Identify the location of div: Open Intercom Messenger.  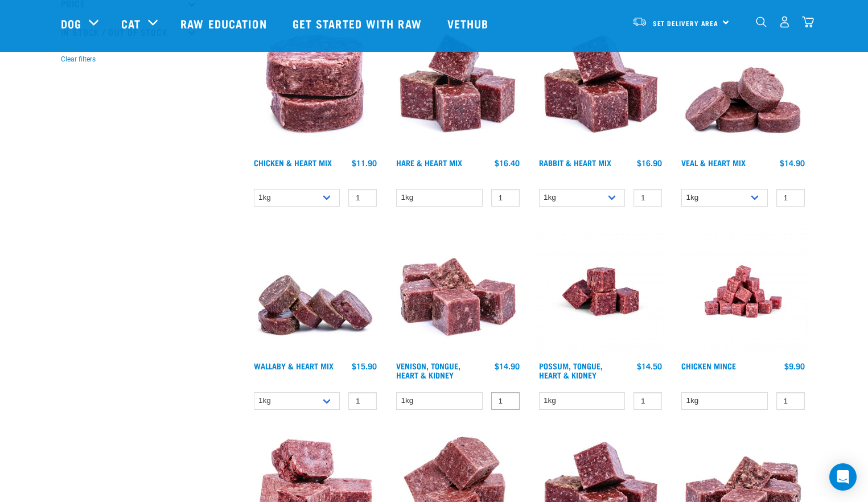
(843, 477).